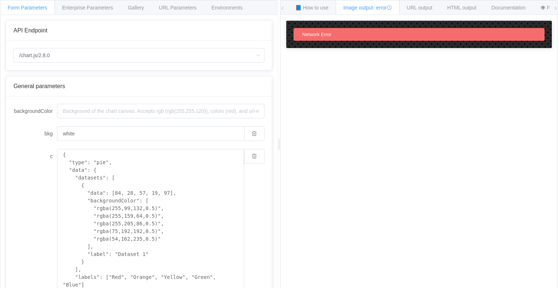  What do you see at coordinates (509, 8) in the screenshot?
I see `span: Documentation` at bounding box center [509, 8].